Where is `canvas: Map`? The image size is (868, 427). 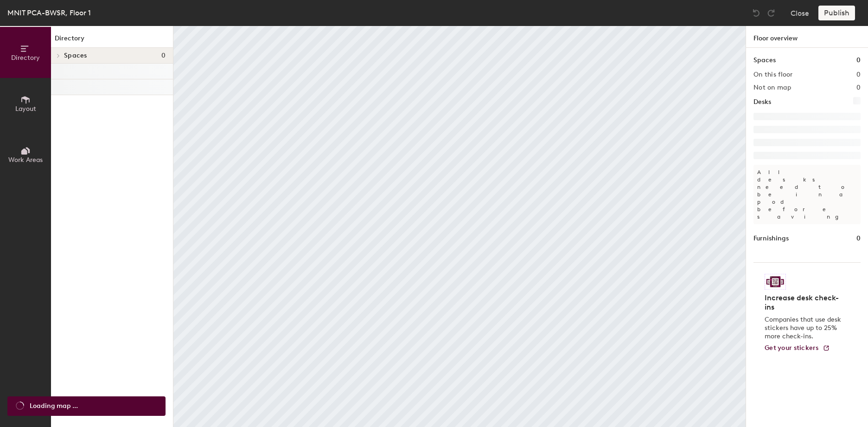
canvas: Map is located at coordinates (460, 226).